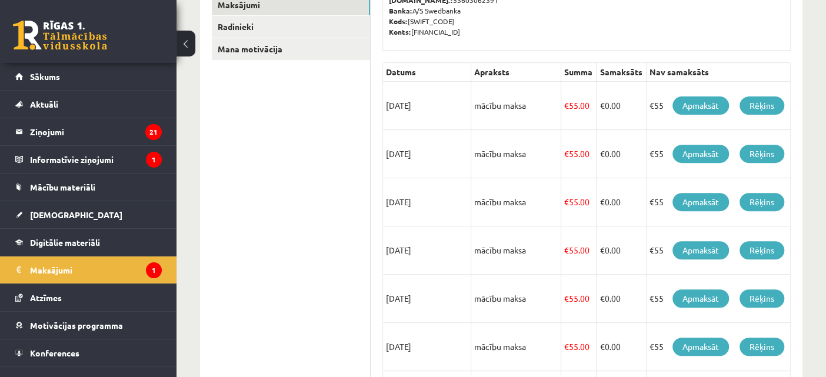  Describe the element at coordinates (96, 160) in the screenshot. I see `legend: Informatīvie ziņojumi` at that location.